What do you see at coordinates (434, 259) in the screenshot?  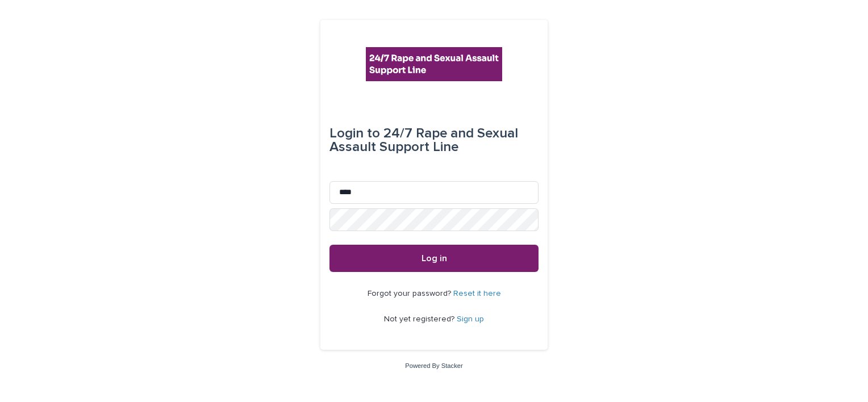 I see `button: Log in` at bounding box center [434, 259].